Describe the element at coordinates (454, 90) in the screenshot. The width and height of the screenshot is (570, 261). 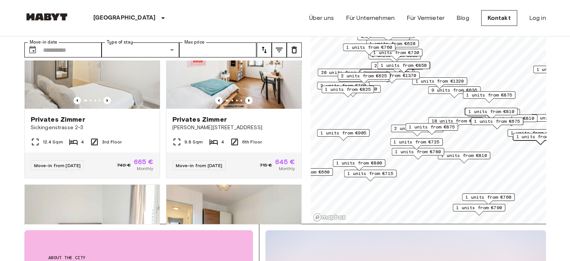
I see `span: 9 units from €635` at that location.